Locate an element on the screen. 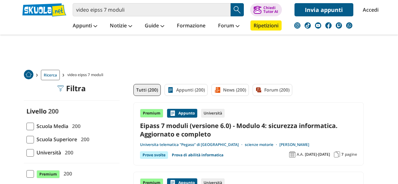  span: A.A. is located at coordinates (300, 154).